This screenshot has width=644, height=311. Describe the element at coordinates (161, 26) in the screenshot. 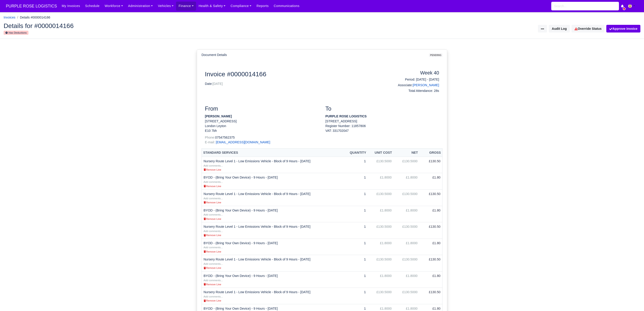

I see `h2: Details for #0000014166` at that location.